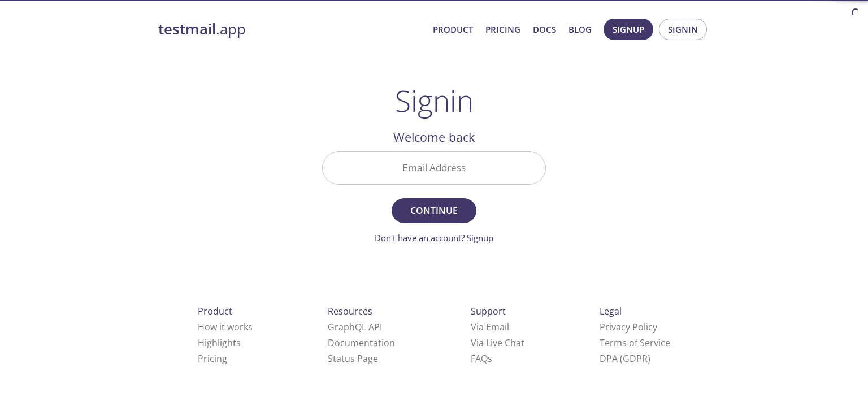 The image size is (868, 397). I want to click on button: Continue, so click(434, 211).